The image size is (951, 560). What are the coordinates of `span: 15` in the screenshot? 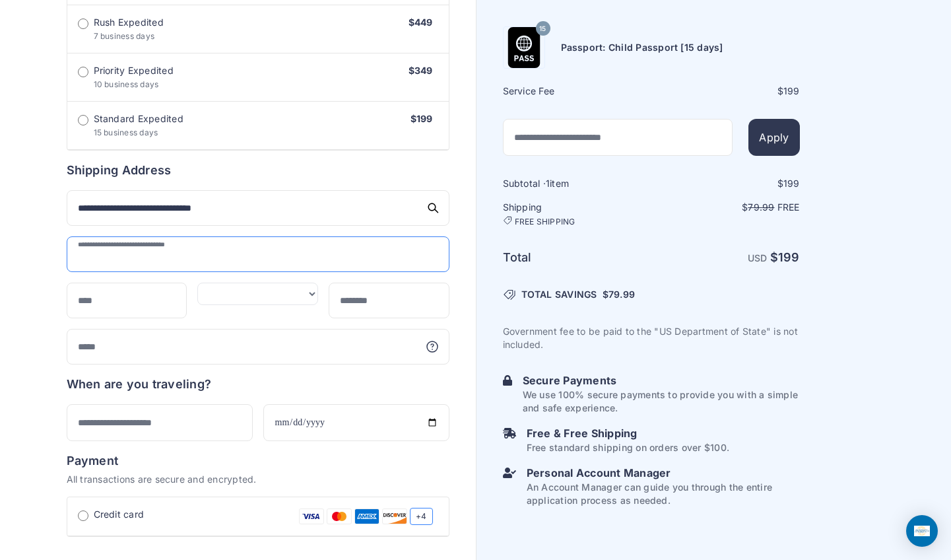 It's located at (542, 28).